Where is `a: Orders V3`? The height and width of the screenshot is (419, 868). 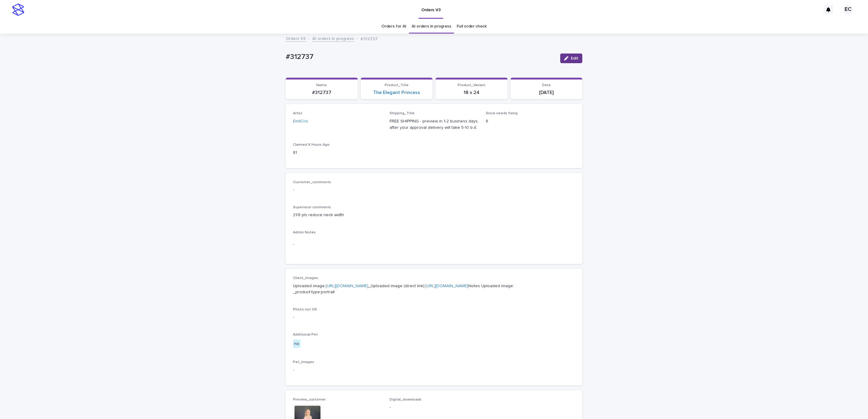 a: Orders V3 is located at coordinates (296, 38).